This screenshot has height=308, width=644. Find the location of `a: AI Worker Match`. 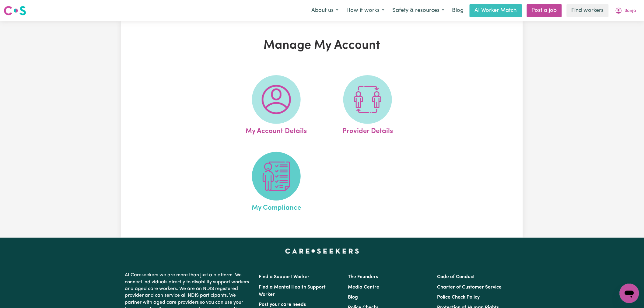

a: AI Worker Match is located at coordinates (496, 11).